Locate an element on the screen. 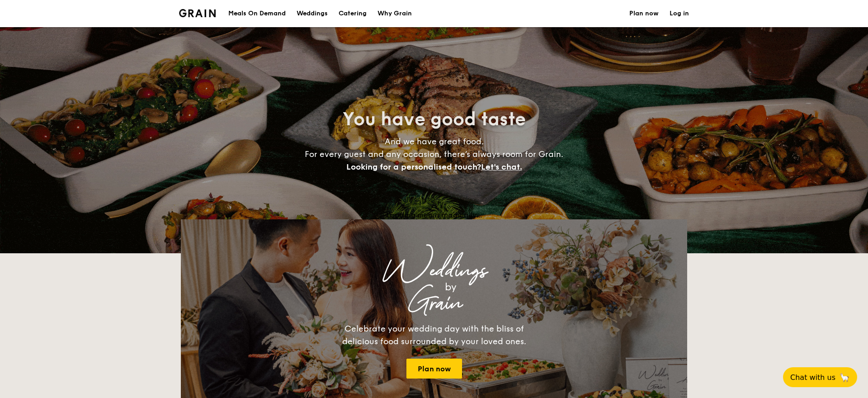 Image resolution: width=868 pixels, height=398 pixels. span: Chat with us is located at coordinates (813, 377).